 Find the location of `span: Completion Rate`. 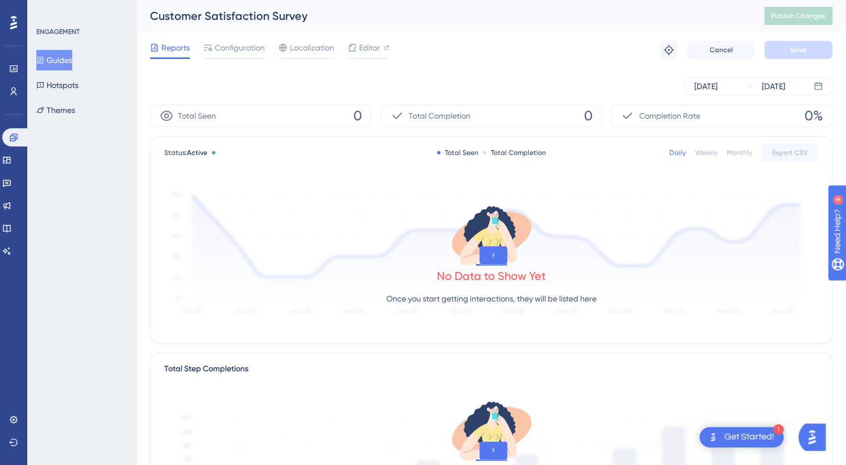

span: Completion Rate is located at coordinates (669, 116).